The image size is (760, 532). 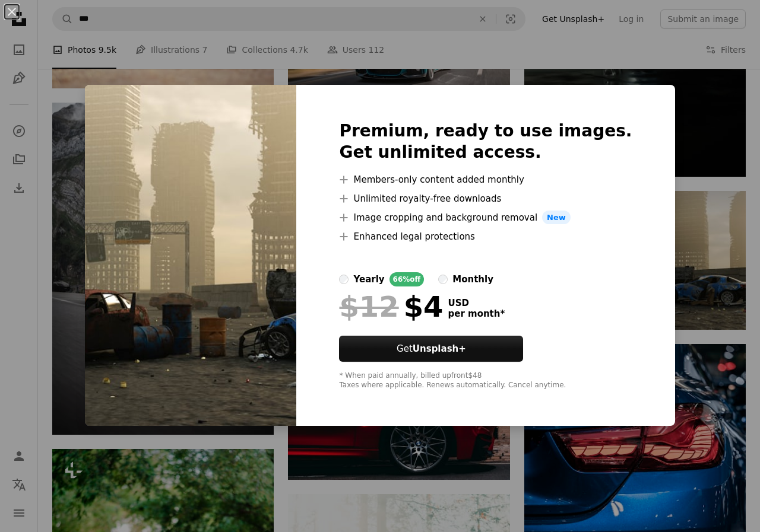 I want to click on div: yearly, so click(x=369, y=279).